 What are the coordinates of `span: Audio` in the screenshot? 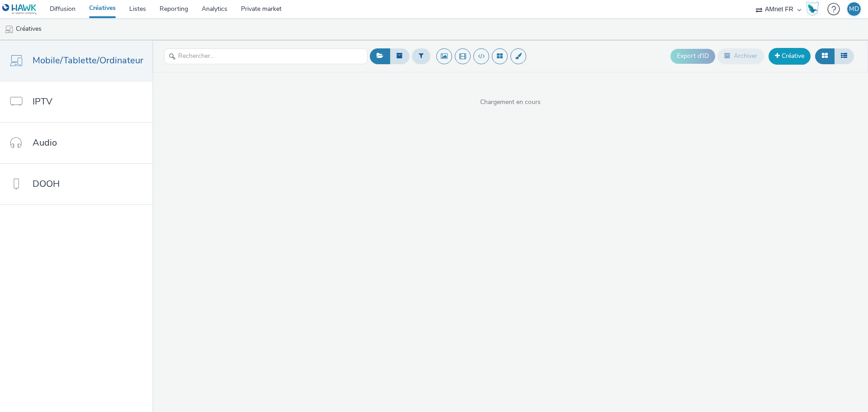 It's located at (45, 143).